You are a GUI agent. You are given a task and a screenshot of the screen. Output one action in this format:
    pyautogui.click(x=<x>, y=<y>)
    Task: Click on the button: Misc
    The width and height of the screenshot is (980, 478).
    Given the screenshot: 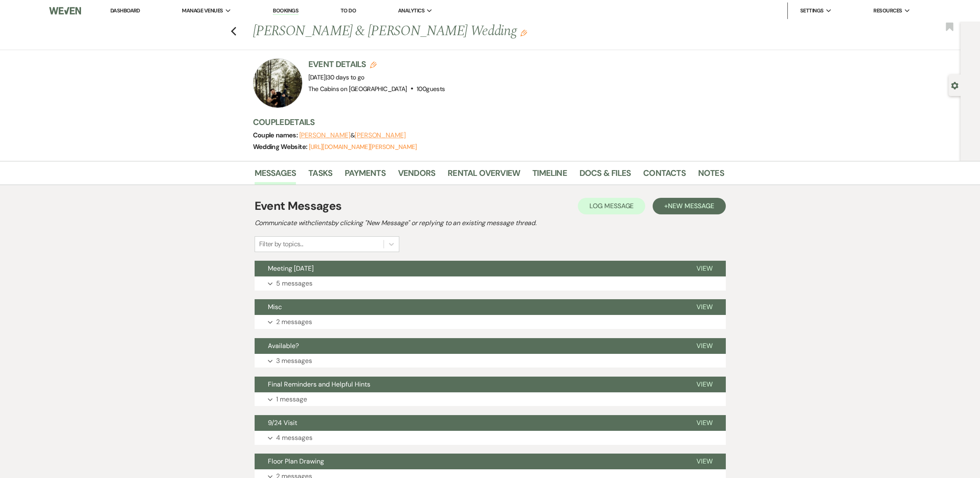 What is the action you would take?
    pyautogui.click(x=469, y=307)
    